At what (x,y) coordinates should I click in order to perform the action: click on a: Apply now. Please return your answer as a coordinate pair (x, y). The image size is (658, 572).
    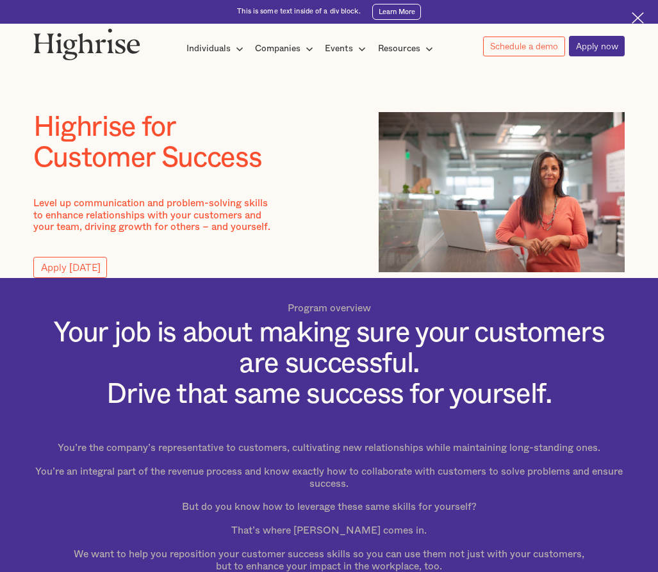
    Looking at the image, I should click on (597, 45).